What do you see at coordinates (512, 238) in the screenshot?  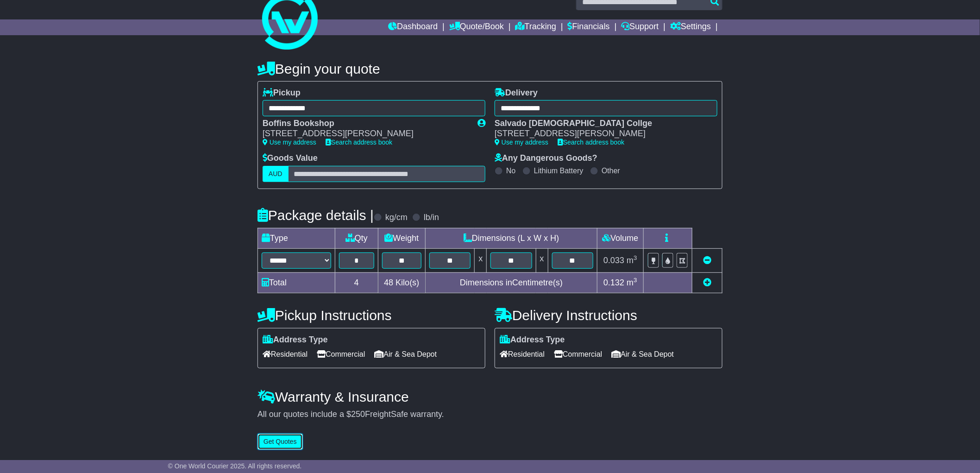 I see `td: Dimensions (L x W x H)` at bounding box center [512, 238].